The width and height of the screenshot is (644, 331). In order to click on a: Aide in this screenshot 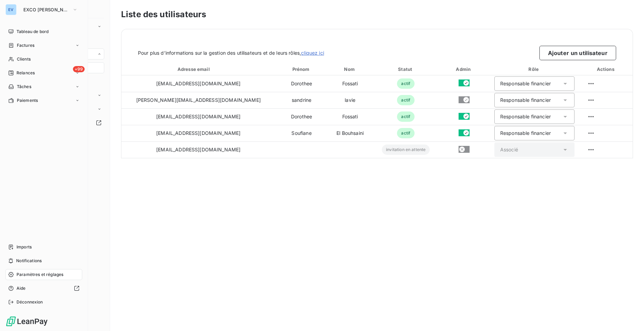, I will do `click(44, 289)`.